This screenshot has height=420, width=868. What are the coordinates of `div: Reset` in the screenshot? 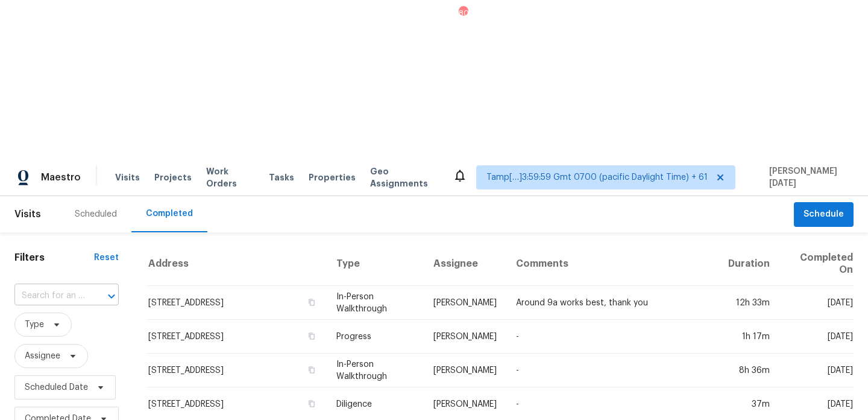 It's located at (106, 258).